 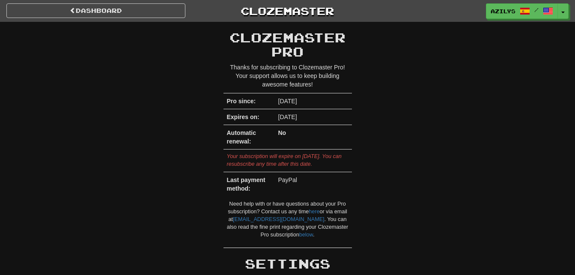 I want to click on strong: Pro since:, so click(x=241, y=101).